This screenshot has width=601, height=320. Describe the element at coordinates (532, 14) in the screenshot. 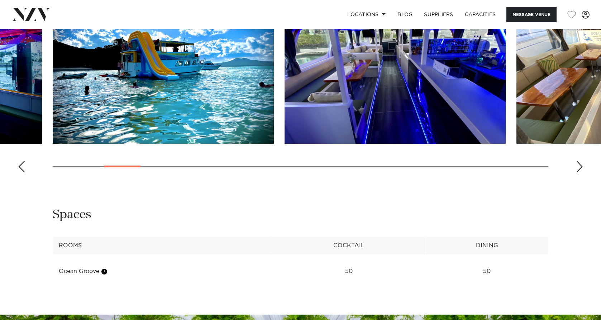

I see `button: Message Venue` at that location.